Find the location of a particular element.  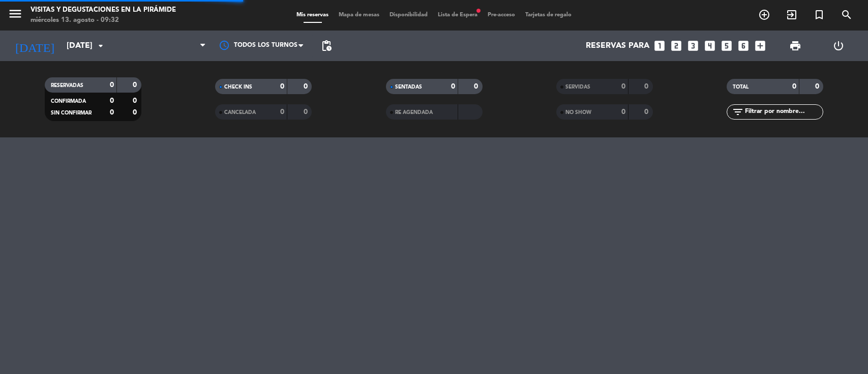

i: add_box is located at coordinates (760, 46).